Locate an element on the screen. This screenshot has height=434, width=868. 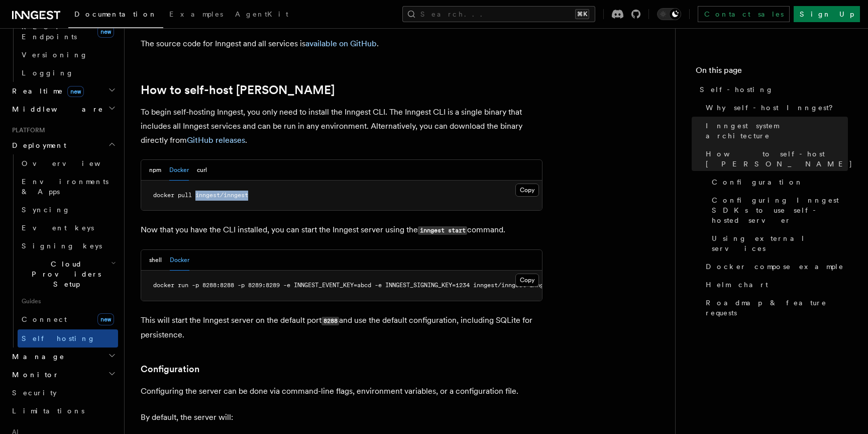
span: Syncing is located at coordinates (46, 209).